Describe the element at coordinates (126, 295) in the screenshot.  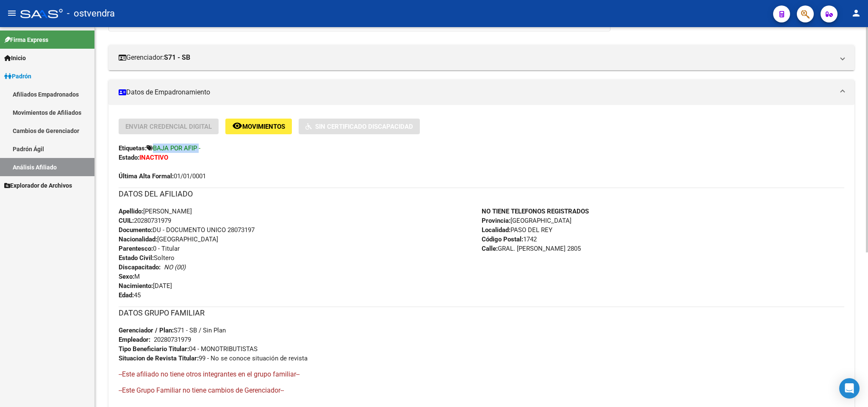
I see `strong: Edad:` at that location.